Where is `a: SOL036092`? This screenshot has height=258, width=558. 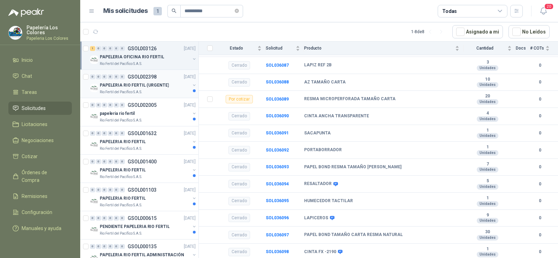
a: SOL036092 is located at coordinates (277, 150).